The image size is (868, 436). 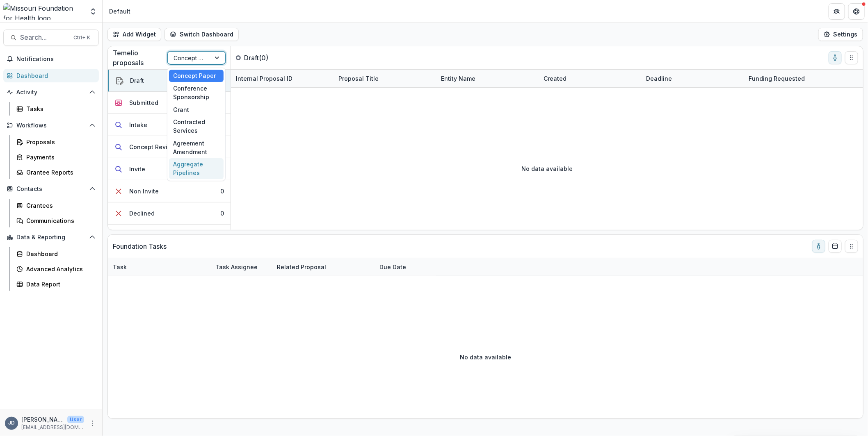 I want to click on div: Proposals, so click(x=59, y=142).